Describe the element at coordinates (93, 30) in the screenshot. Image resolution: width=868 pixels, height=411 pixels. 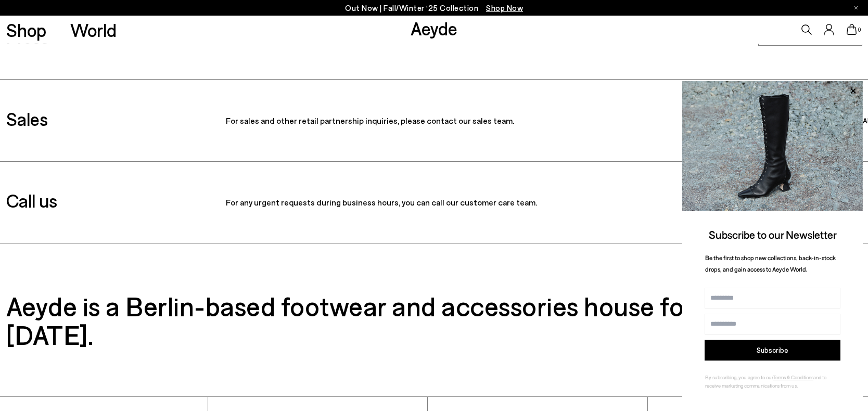
I see `a: World` at that location.